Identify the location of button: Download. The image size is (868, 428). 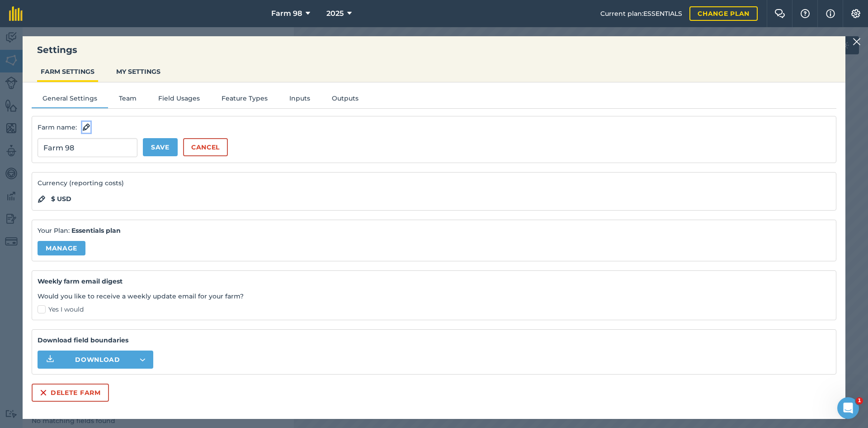
(95, 359).